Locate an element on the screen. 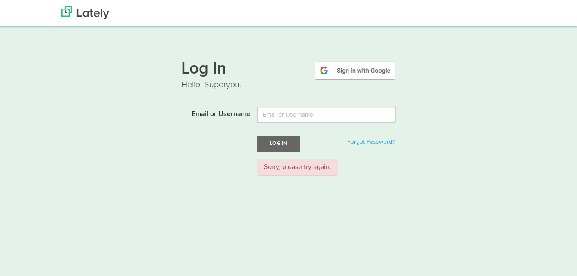 The width and height of the screenshot is (577, 276). label: Email or Username is located at coordinates (213, 113).